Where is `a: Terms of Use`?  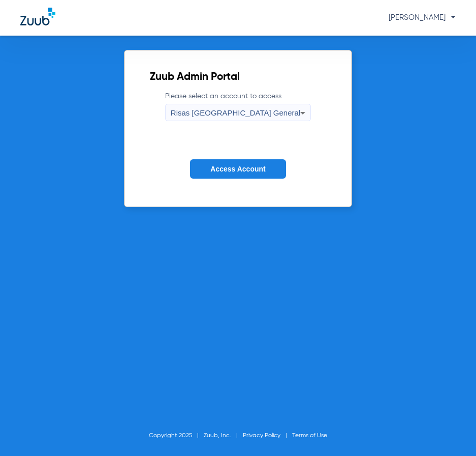 a: Terms of Use is located at coordinates (309, 436).